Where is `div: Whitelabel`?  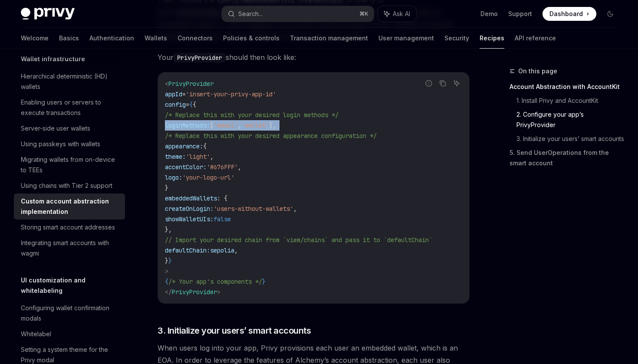 div: Whitelabel is located at coordinates (36, 334).